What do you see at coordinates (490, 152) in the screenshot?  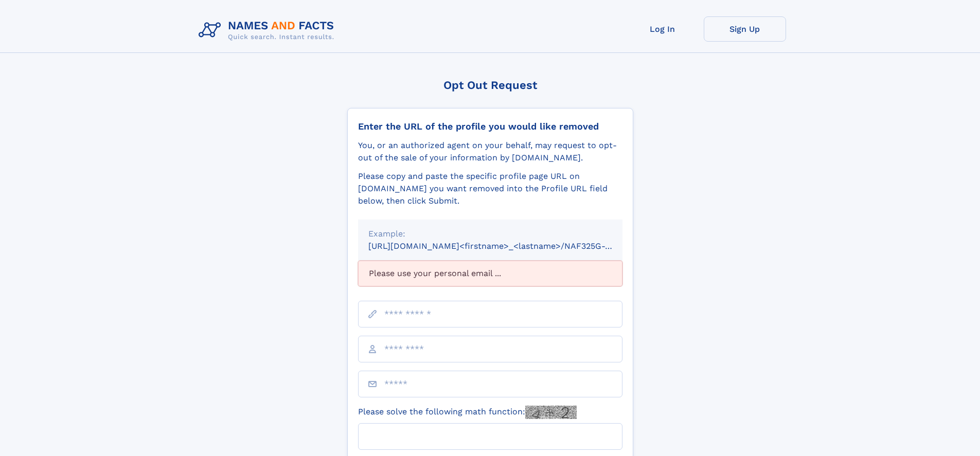 I see `div: You, or an authorized agent on your behalf, may request to opt-out of the sale of your informatio...` at bounding box center [490, 152].